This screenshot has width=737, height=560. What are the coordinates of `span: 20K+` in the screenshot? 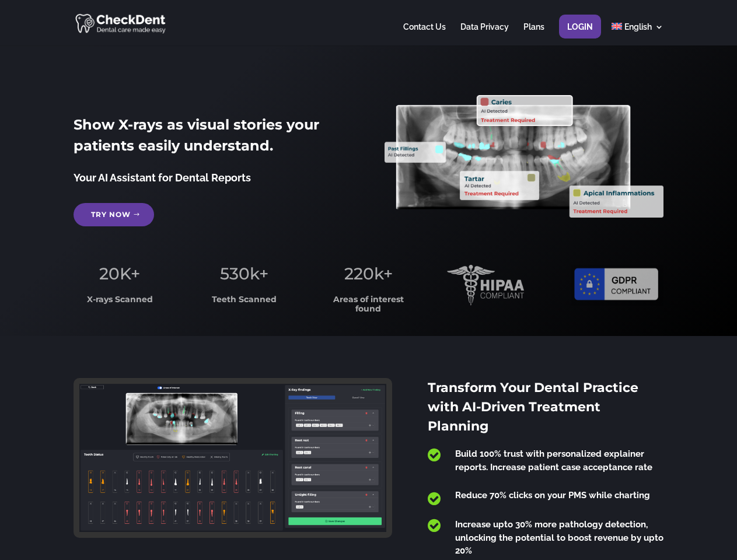 It's located at (119, 273).